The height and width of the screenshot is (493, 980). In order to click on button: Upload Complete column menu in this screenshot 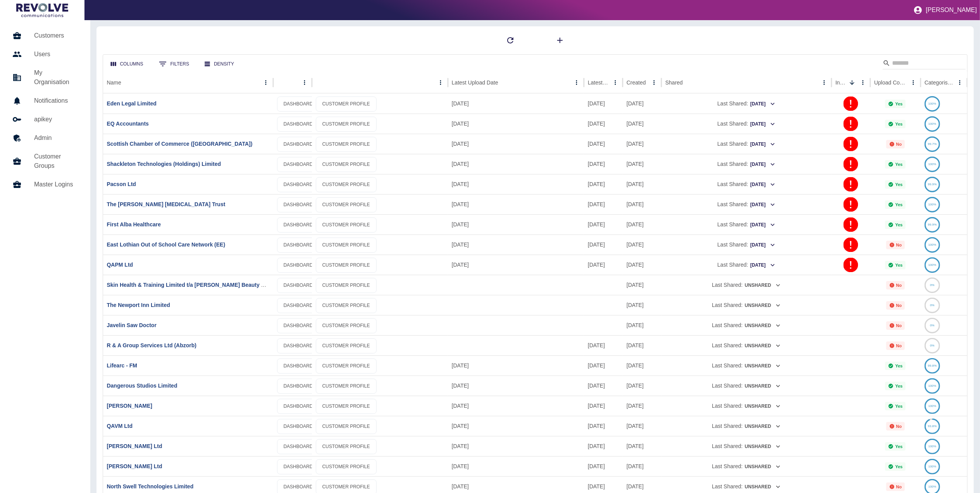, I will do `click(913, 83)`.